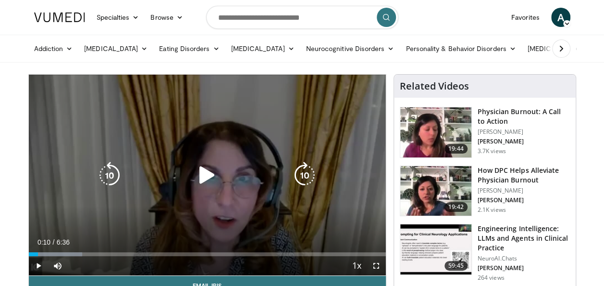  Describe the element at coordinates (525, 17) in the screenshot. I see `a: Favorites` at that location.